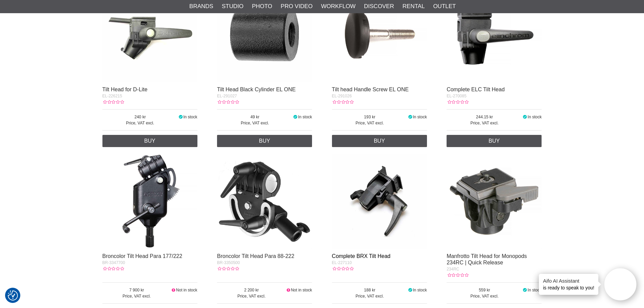  Describe the element at coordinates (297, 7) in the screenshot. I see `a: Pro Video` at that location.